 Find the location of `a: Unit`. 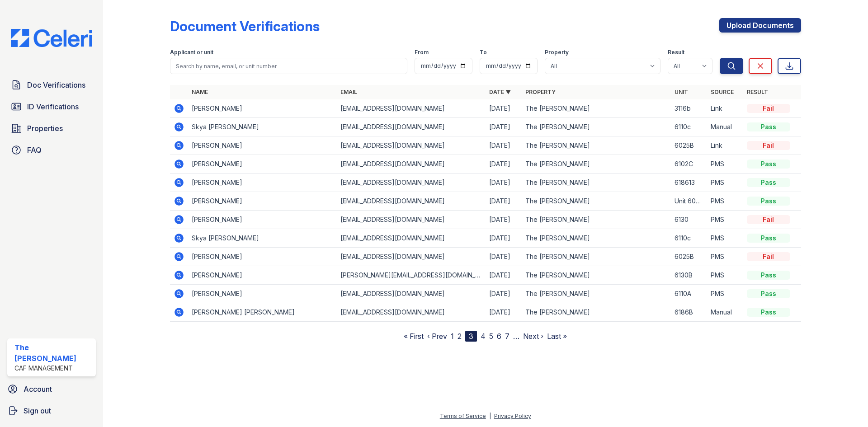

a: Unit is located at coordinates (682, 92).